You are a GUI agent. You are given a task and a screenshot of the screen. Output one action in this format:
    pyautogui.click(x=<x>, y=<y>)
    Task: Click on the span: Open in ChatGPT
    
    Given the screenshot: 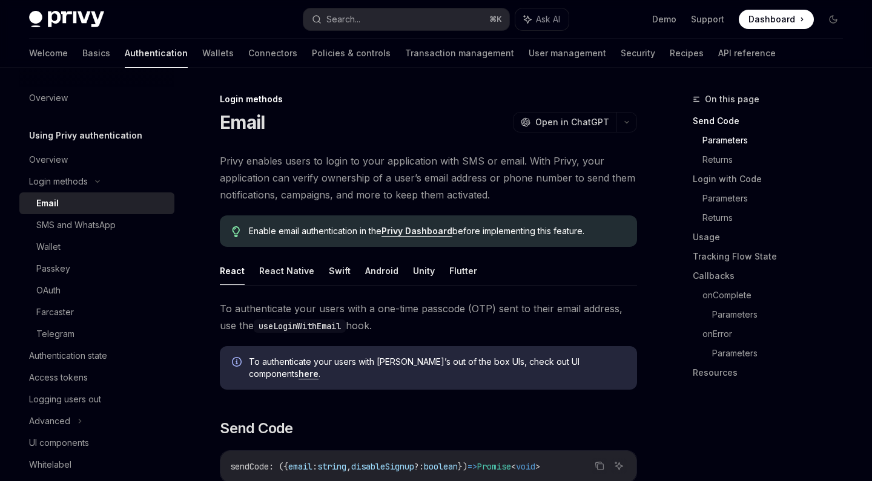 What is the action you would take?
    pyautogui.click(x=572, y=122)
    